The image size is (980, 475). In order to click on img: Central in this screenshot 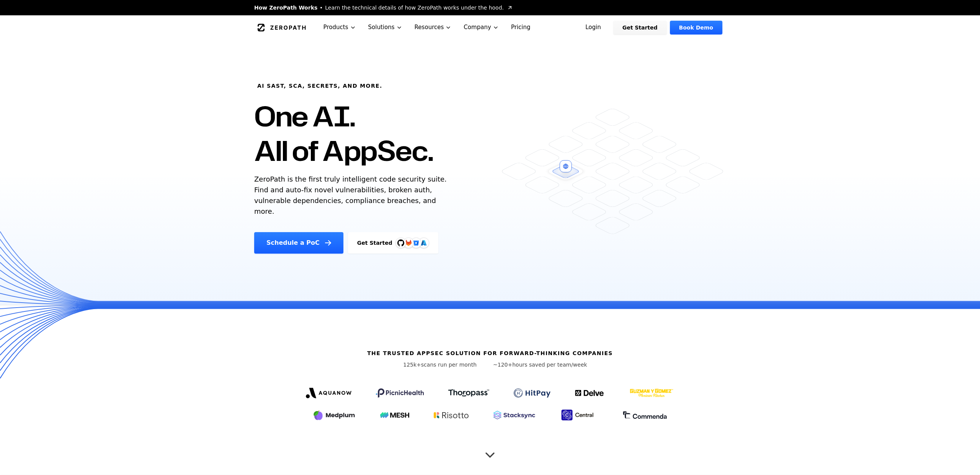, I will do `click(579, 415)`.